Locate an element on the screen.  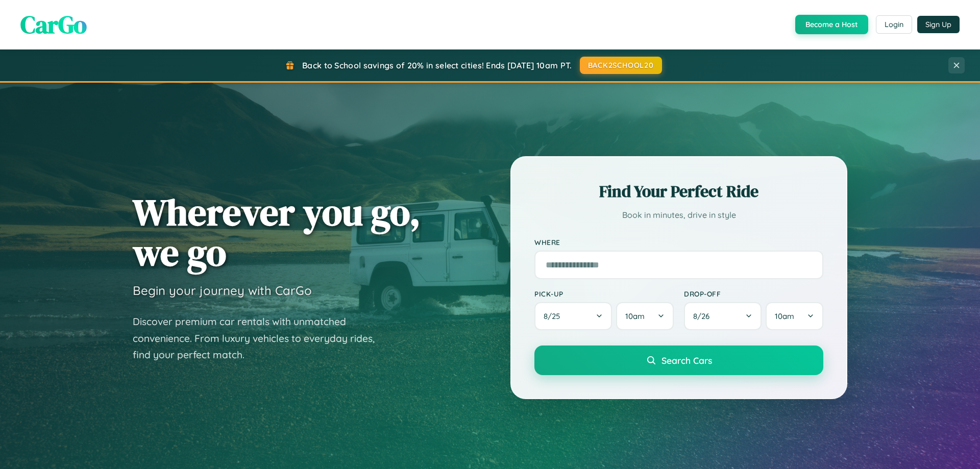
h3: Begin your journey with CarGo is located at coordinates (222, 291).